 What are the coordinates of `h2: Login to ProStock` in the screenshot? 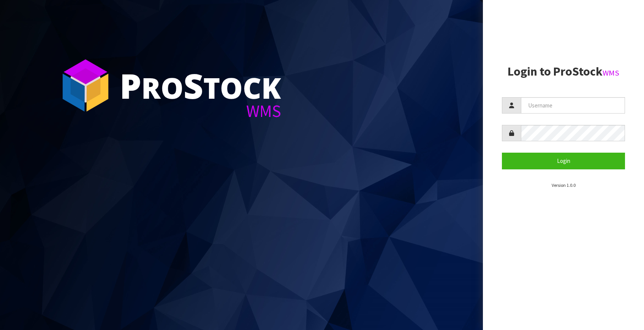 It's located at (563, 71).